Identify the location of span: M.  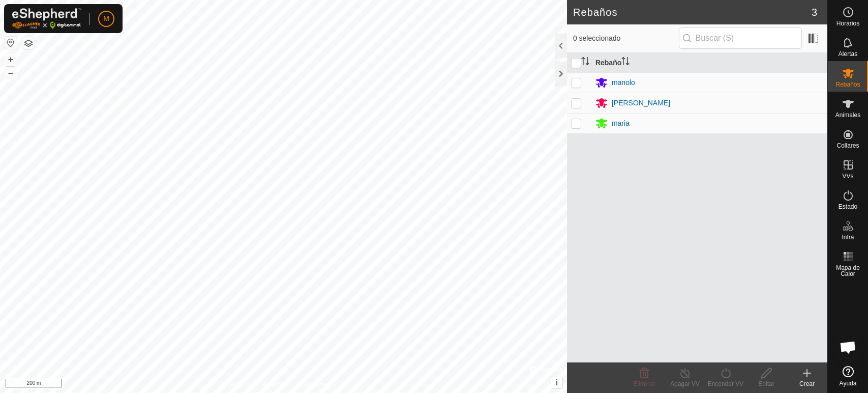
(106, 18).